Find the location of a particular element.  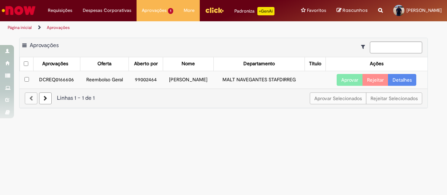

div: Título is located at coordinates (315, 64).